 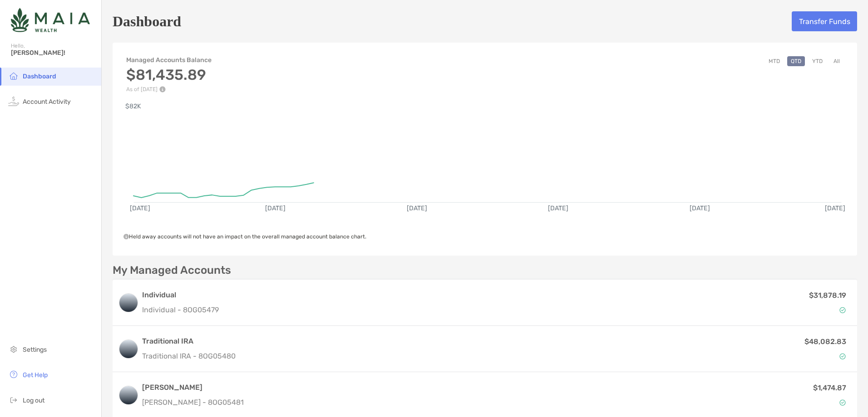 What do you see at coordinates (40, 76) in the screenshot?
I see `span: Dashboard` at bounding box center [40, 76].